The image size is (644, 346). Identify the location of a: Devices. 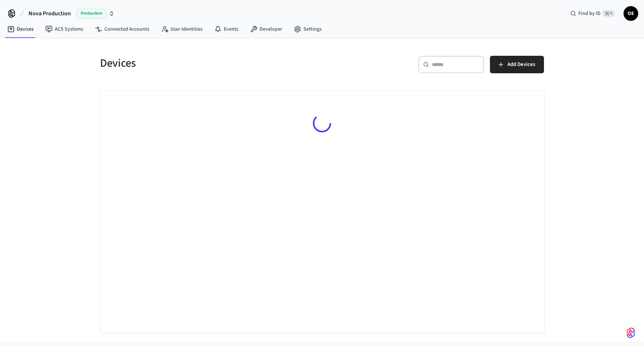
(20, 29).